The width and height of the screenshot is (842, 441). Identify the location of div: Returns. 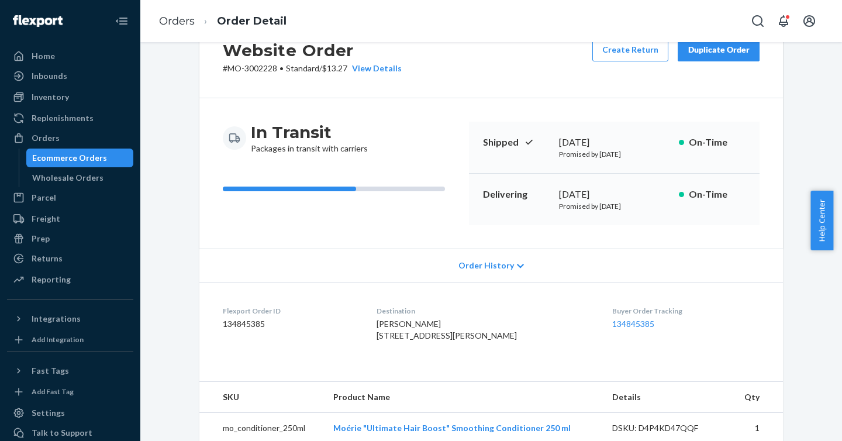
(47, 259).